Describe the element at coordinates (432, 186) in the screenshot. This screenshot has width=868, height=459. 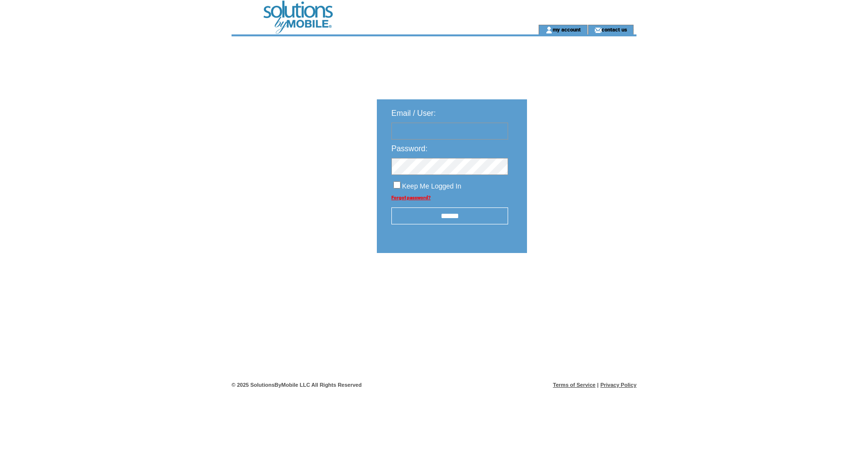
I see `span: Keep Me Logged In` at that location.